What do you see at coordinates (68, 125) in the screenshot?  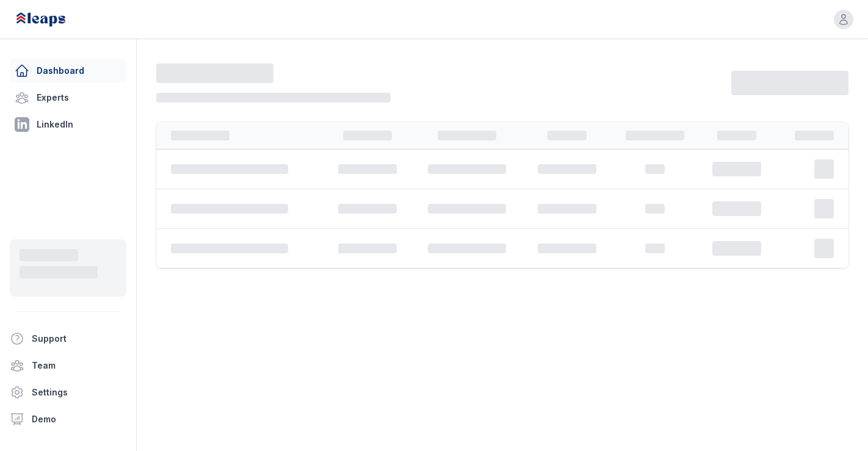 I see `a: LinkedIn` at bounding box center [68, 125].